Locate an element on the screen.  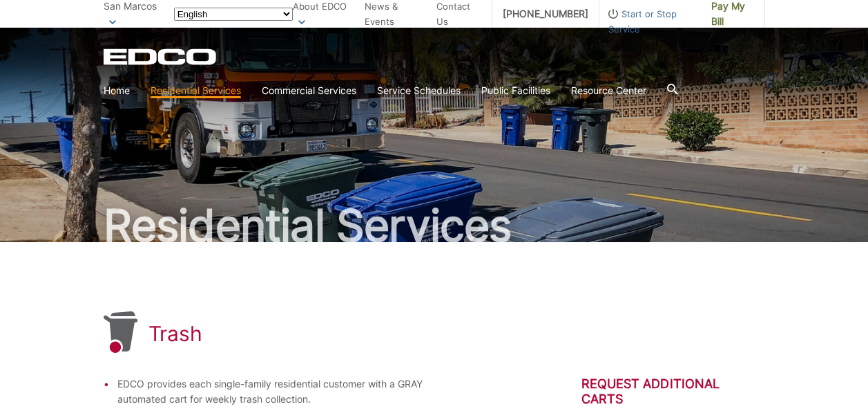
select: Select a language is located at coordinates (233, 14).